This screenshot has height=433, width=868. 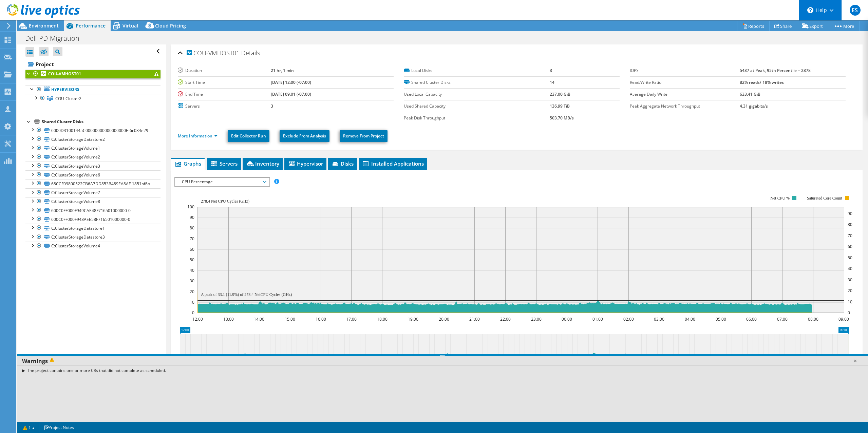 I want to click on a: C:ClusterStorageDatastore1, so click(x=93, y=228).